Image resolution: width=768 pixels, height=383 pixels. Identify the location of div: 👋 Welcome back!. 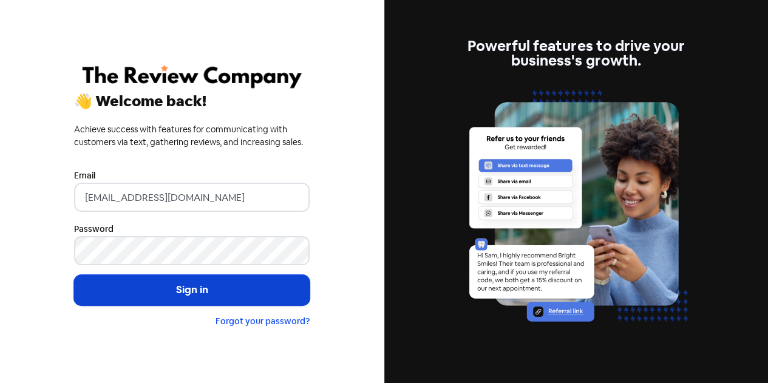
(192, 101).